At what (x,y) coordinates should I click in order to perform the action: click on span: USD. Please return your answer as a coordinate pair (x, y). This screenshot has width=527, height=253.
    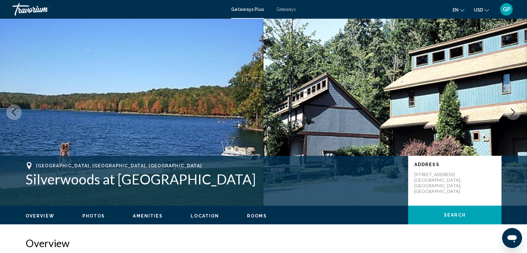
    Looking at the image, I should click on (478, 10).